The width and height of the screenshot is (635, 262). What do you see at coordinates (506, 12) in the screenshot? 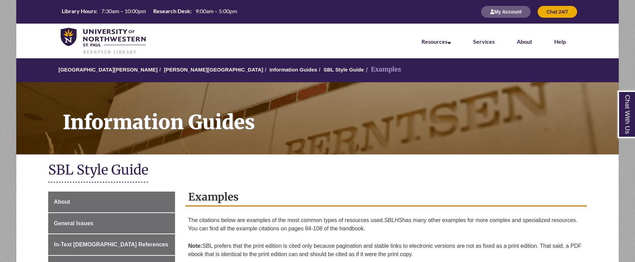
I see `button: My Account` at bounding box center [506, 12].